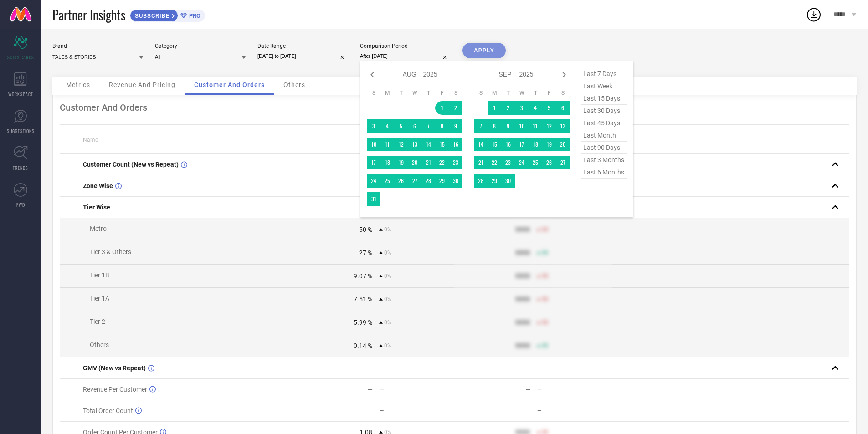  Describe the element at coordinates (563, 145) in the screenshot. I see `td: Sat Sep 20 2025` at that location.